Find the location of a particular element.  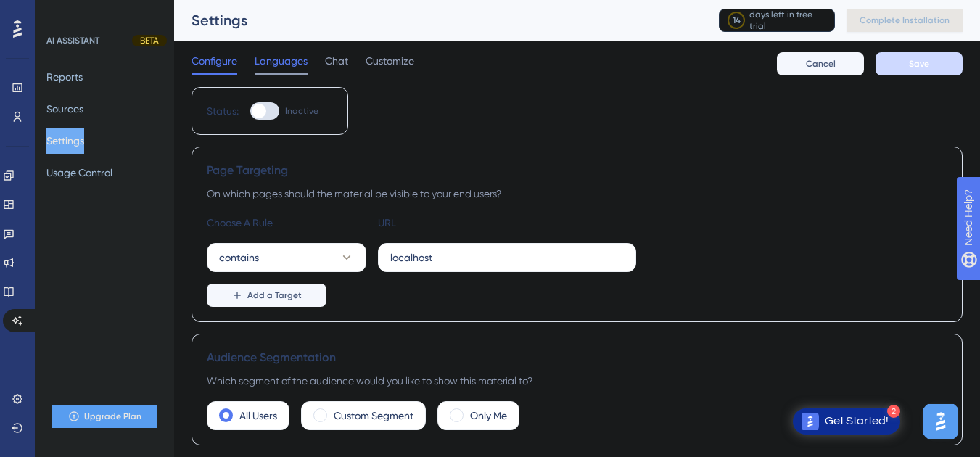

span: Configure is located at coordinates (214, 61).